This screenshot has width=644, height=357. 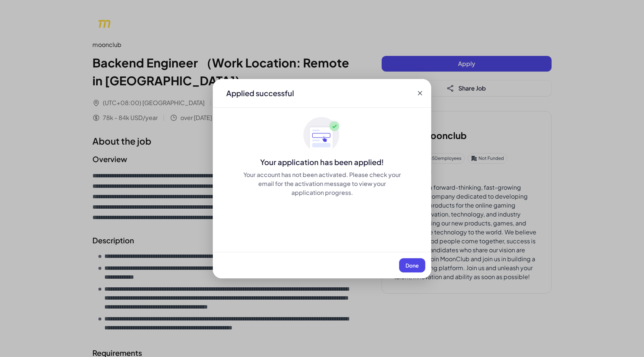 I want to click on div: Your account has not been activated. Please check your email for the activation message to view y..., so click(x=322, y=184).